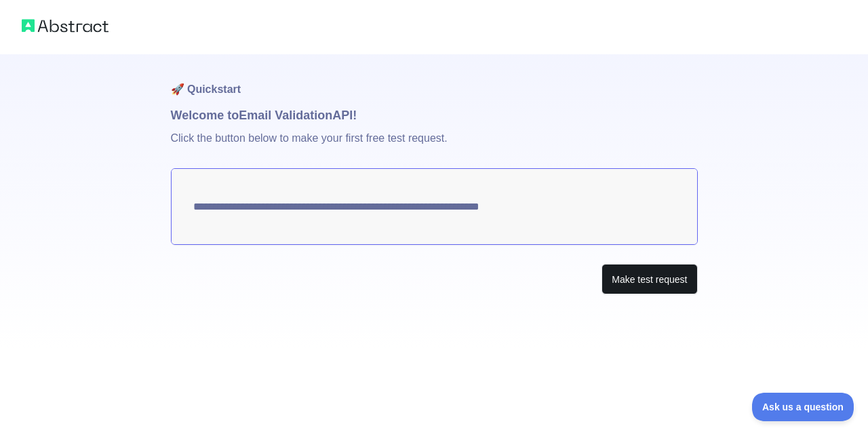  Describe the element at coordinates (434, 147) in the screenshot. I see `p: Click the button below to make your first free test request.` at that location.